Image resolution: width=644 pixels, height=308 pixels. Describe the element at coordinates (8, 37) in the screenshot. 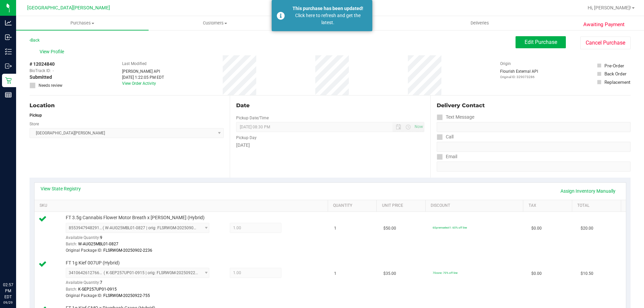

I see `inline-svg: Inbound` at that location.